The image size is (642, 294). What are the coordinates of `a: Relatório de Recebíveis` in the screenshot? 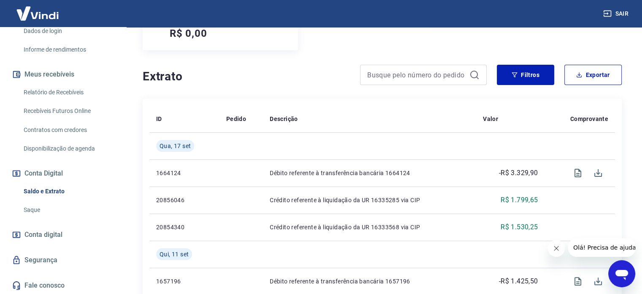 It's located at (68, 92).